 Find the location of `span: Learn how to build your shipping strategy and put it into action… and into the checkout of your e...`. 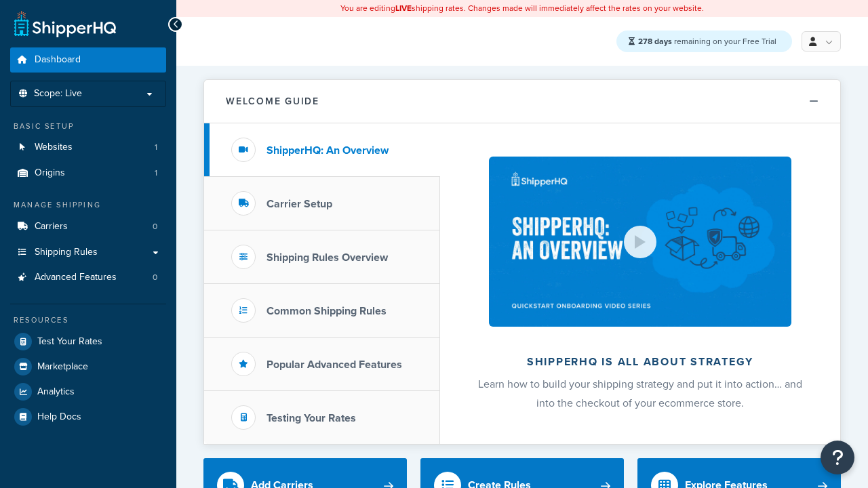

span: Learn how to build your shipping strategy and put it into action… and into the checkout of your e... is located at coordinates (640, 393).